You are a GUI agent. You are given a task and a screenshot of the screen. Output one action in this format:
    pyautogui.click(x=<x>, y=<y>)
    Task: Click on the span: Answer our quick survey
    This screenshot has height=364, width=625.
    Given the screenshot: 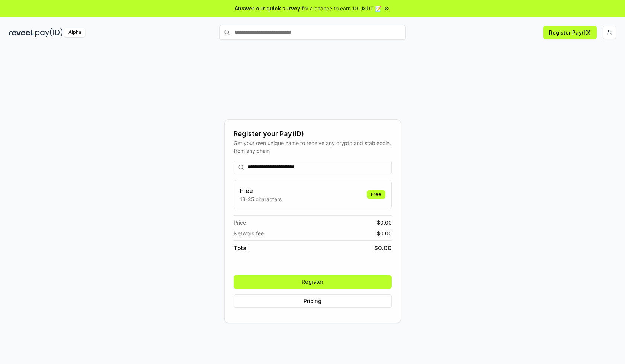 What is the action you would take?
    pyautogui.click(x=268, y=8)
    